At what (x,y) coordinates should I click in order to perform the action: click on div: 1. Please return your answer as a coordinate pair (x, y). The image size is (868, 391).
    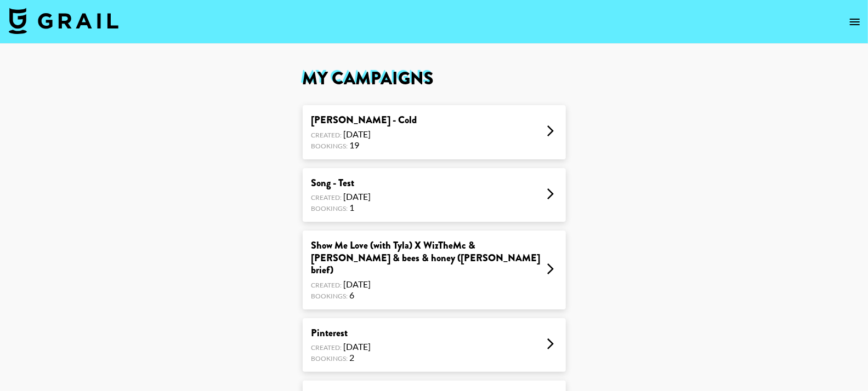
    Looking at the image, I should click on (341, 208).